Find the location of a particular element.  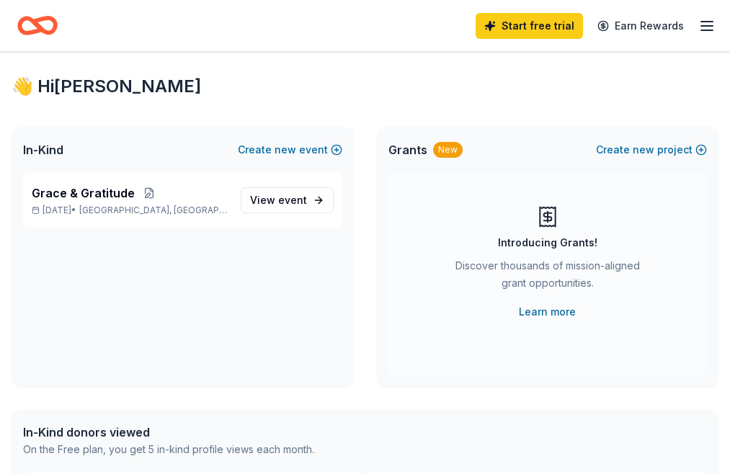

a: Earn Rewards is located at coordinates (641, 26).